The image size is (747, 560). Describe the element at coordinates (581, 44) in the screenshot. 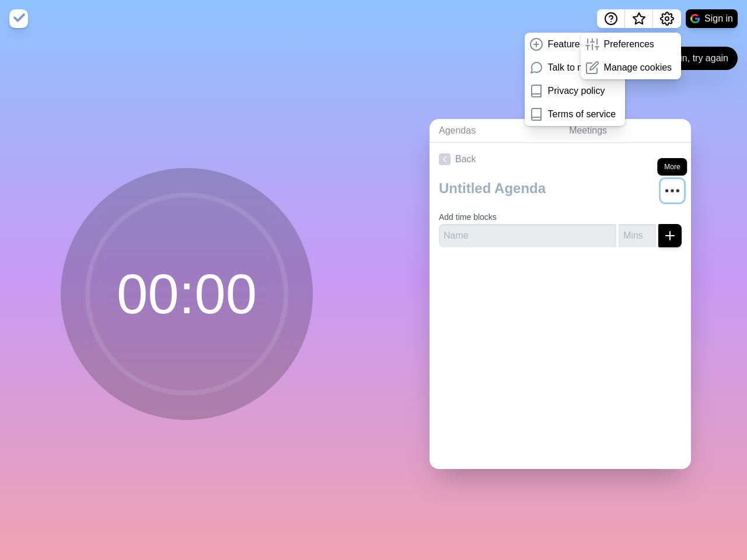

I see `p: Feature request` at that location.